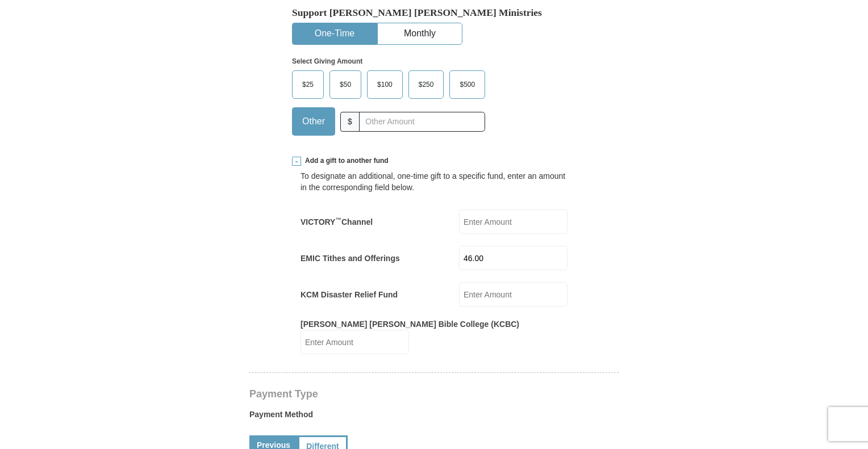  I want to click on span: Other, so click(313, 122).